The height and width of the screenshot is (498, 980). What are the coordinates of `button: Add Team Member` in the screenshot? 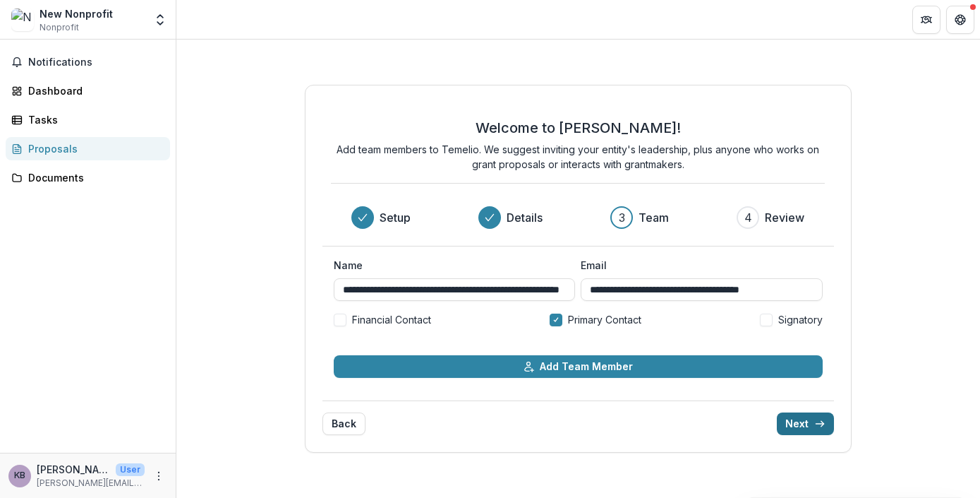 It's located at (578, 366).